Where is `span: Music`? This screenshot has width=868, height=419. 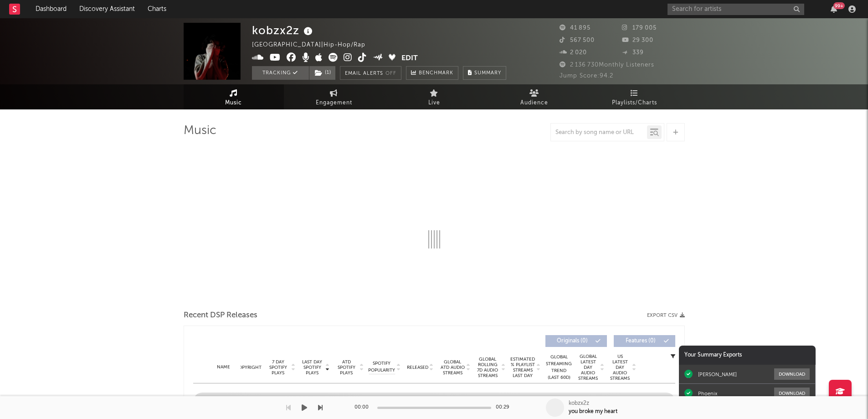 span: Music is located at coordinates (233, 103).